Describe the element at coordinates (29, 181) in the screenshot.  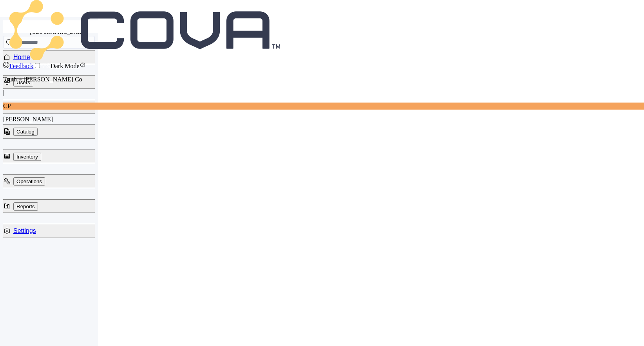
I see `button: Operations` at that location.